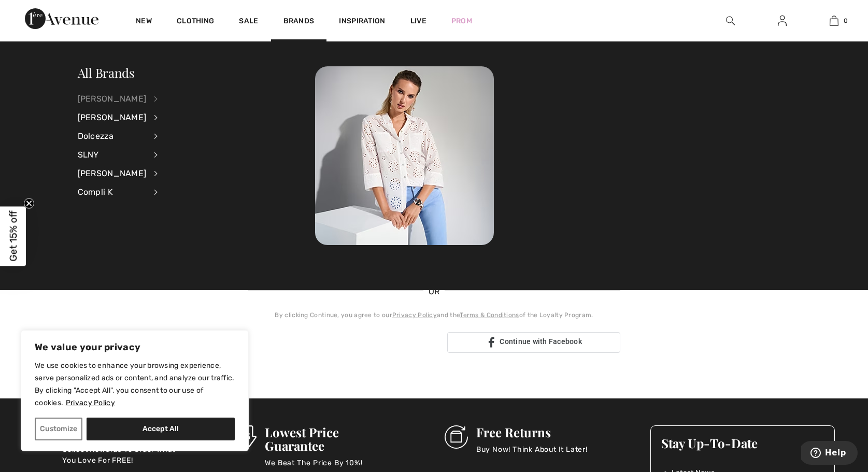 Image resolution: width=868 pixels, height=472 pixels. I want to click on div: By clicking Continue, you agree to our and the of the Loyalty Program., so click(434, 315).